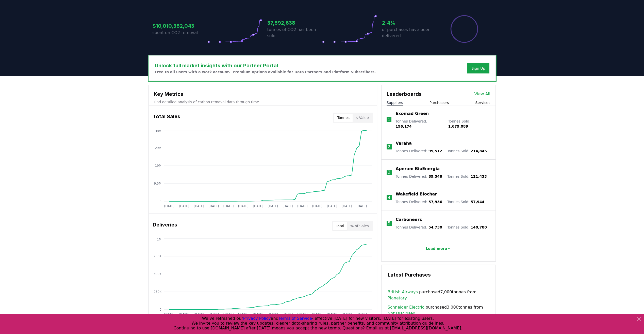  I want to click on button: Total, so click(340, 226).